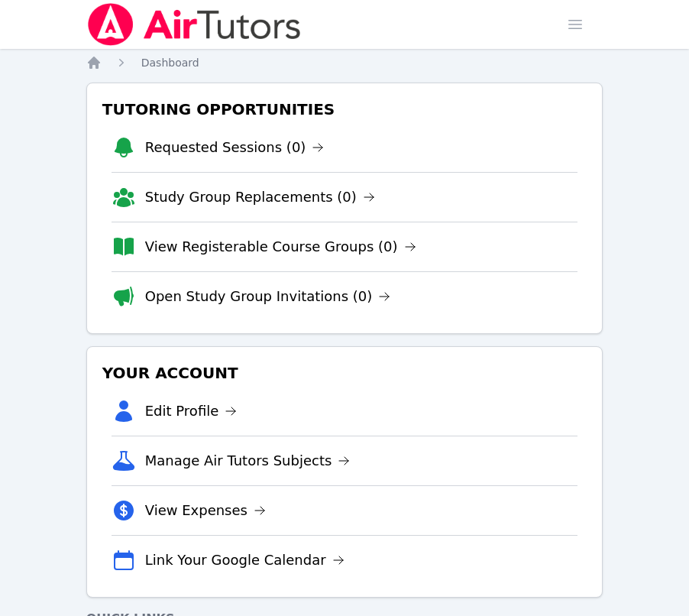  Describe the element at coordinates (260, 197) in the screenshot. I see `a: Study Group Replacements (0)` at that location.